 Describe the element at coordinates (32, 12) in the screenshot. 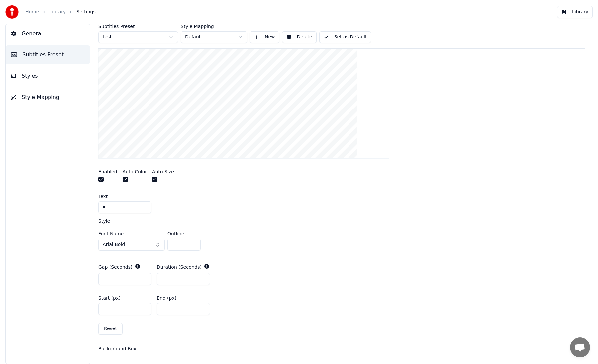

I see `a: Home` at that location.